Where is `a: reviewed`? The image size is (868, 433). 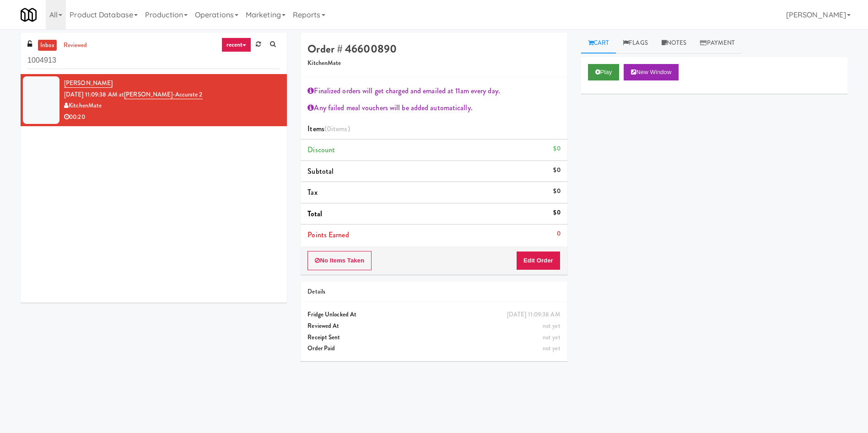
a: reviewed is located at coordinates (76, 46).